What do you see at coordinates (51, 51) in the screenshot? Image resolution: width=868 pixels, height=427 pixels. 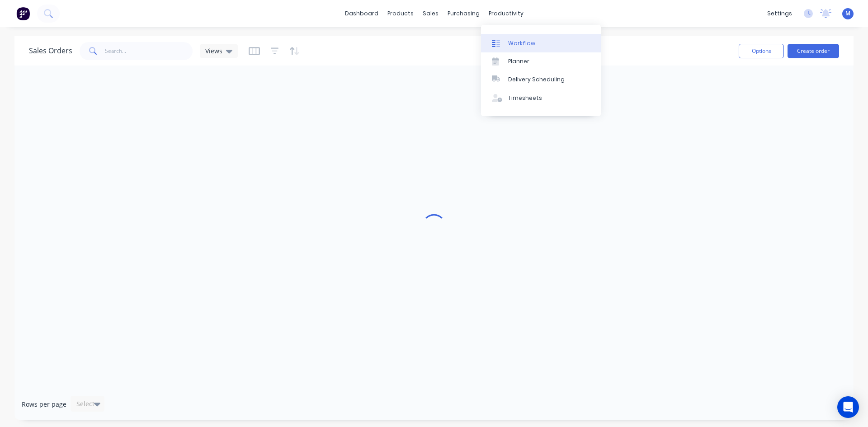 I see `h1: Sales Orders` at bounding box center [51, 51].